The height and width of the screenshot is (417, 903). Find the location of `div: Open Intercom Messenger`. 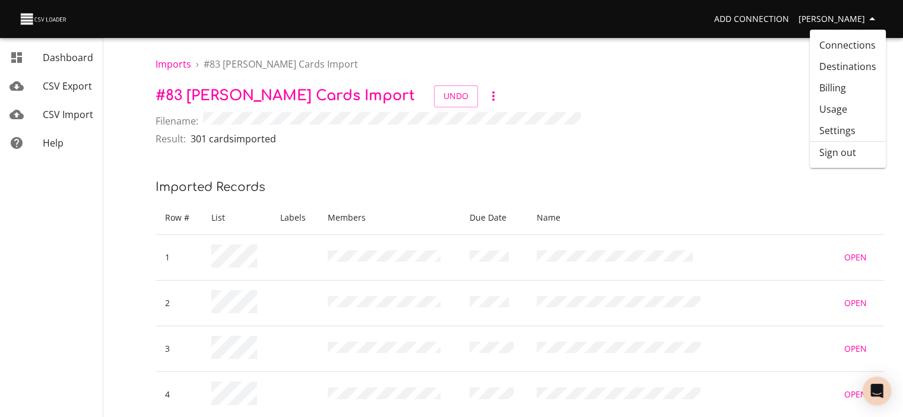

div: Open Intercom Messenger is located at coordinates (877, 391).